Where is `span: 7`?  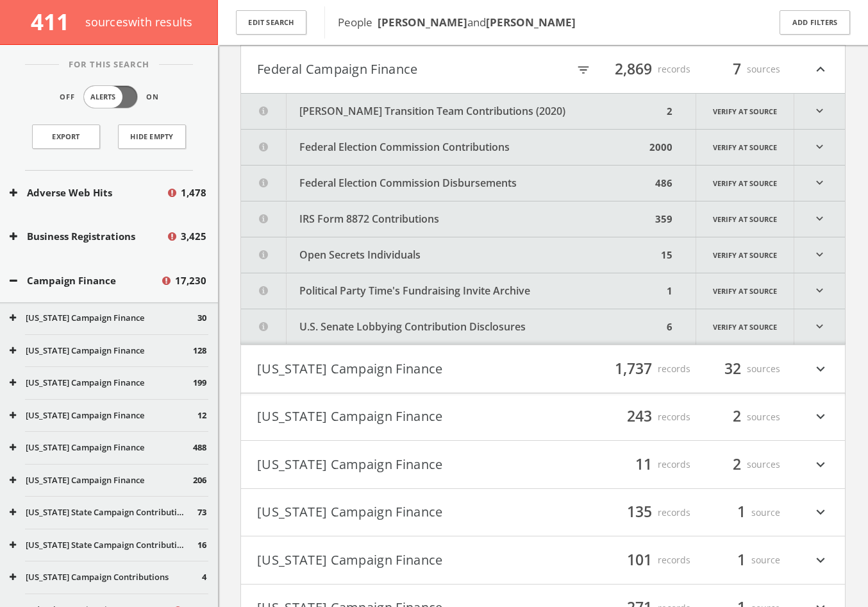 span: 7 is located at coordinates (737, 69).